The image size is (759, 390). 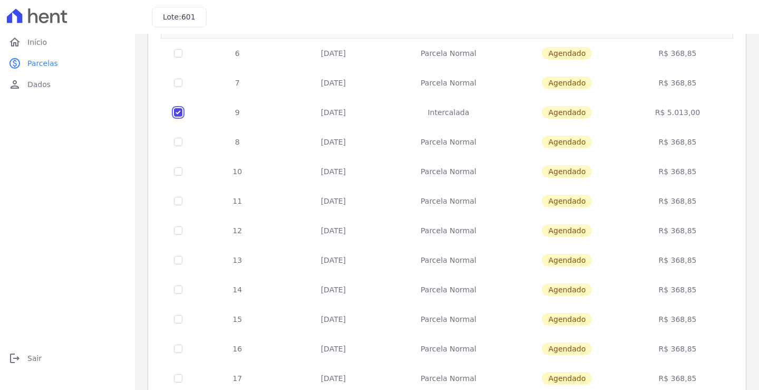 What do you see at coordinates (67, 84) in the screenshot?
I see `a: personDados` at bounding box center [67, 84].